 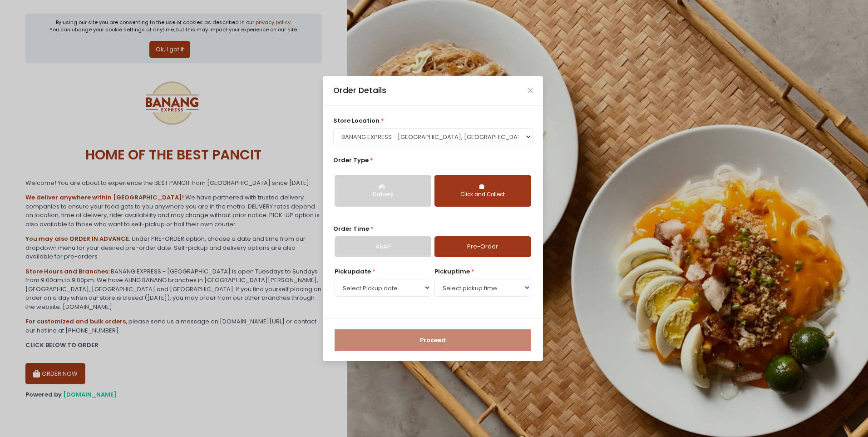 What do you see at coordinates (433, 340) in the screenshot?
I see `button: Proceed` at bounding box center [433, 340].